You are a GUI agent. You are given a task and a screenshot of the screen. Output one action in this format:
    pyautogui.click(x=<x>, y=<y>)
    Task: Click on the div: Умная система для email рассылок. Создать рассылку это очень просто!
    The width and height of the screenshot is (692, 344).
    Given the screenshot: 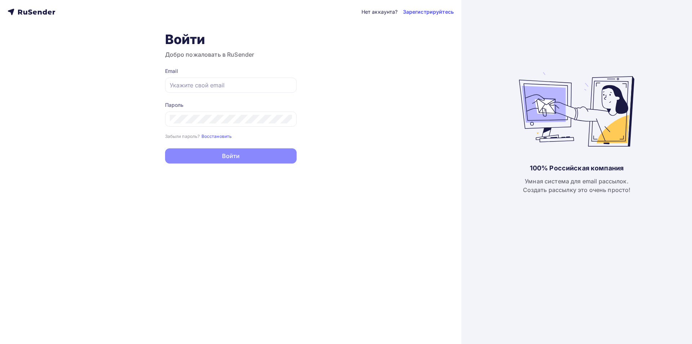 What is the action you would take?
    pyautogui.click(x=577, y=185)
    